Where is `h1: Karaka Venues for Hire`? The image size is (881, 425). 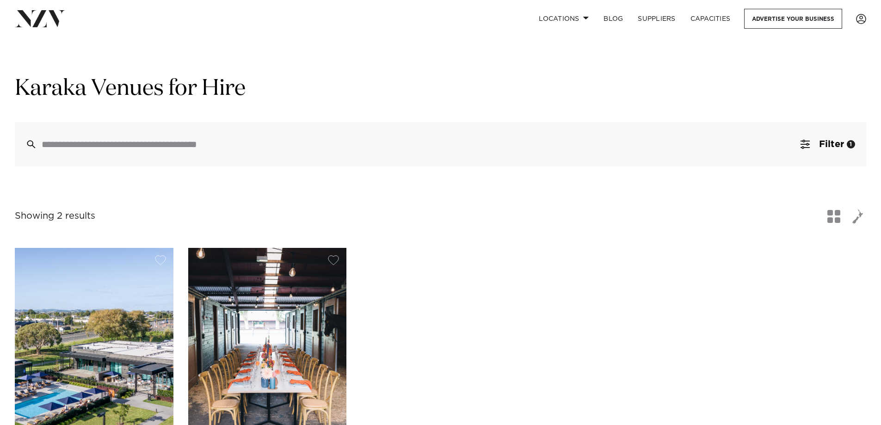
h1: Karaka Venues for Hire is located at coordinates (440, 89).